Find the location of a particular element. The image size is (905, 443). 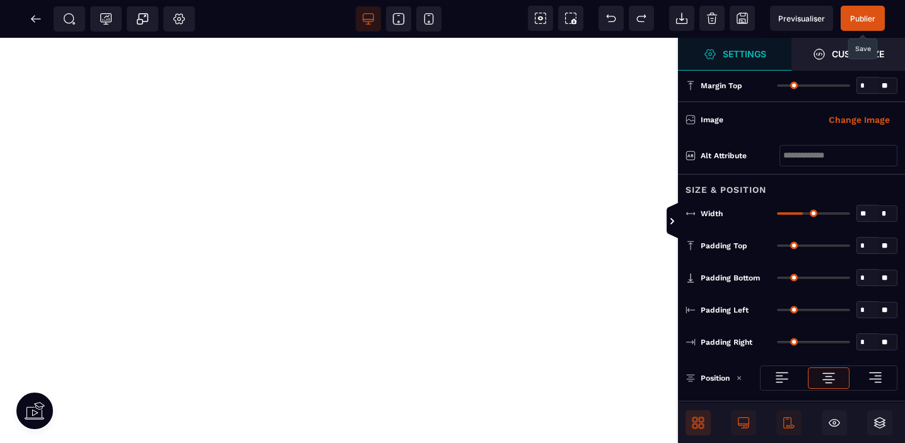

span: Settings is located at coordinates (735, 54).